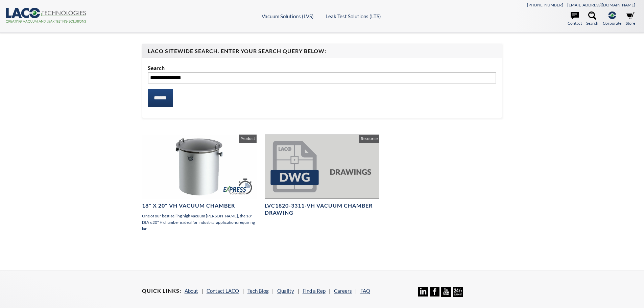  What do you see at coordinates (612, 23) in the screenshot?
I see `span: Corporate` at bounding box center [612, 23].